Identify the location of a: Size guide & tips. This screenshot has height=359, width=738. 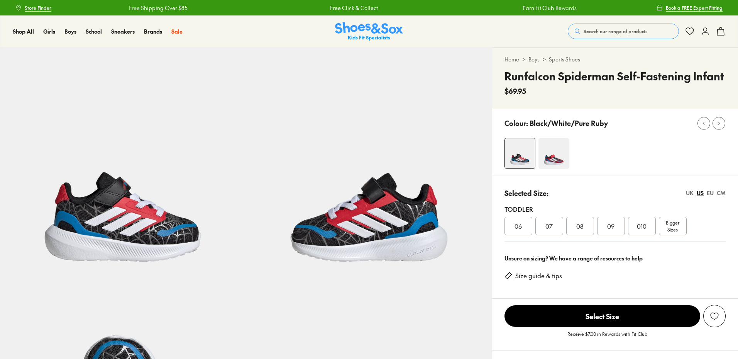
(539, 276).